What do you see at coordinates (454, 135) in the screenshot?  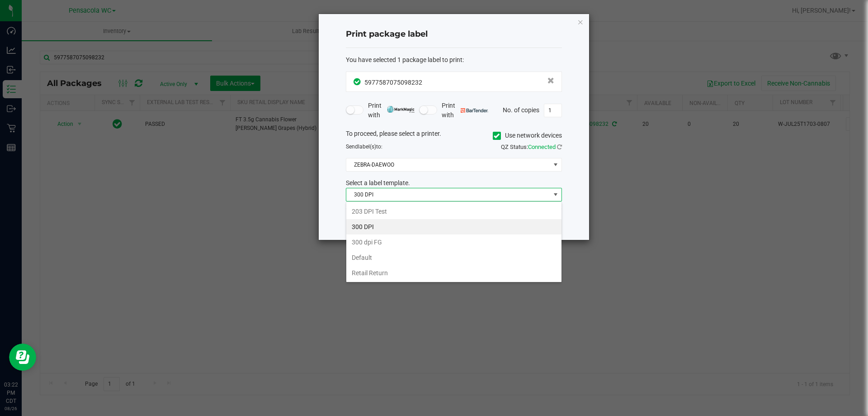 I see `div: To proceed, please select a printer.` at bounding box center [454, 135].